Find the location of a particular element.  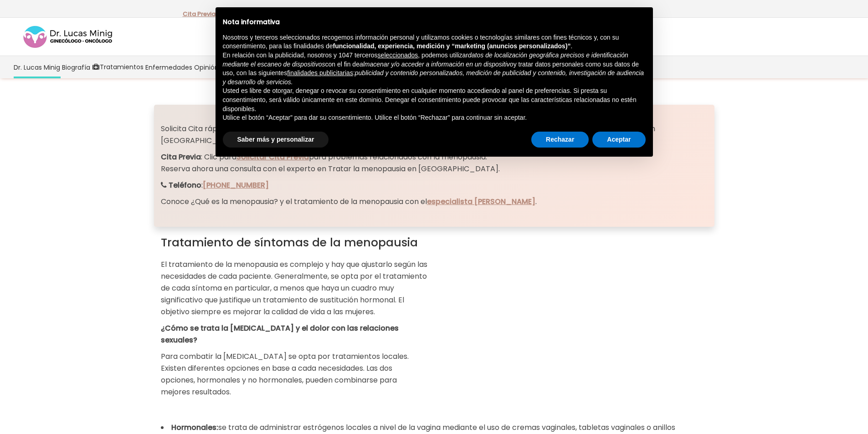

span: Opinión is located at coordinates (206, 67).